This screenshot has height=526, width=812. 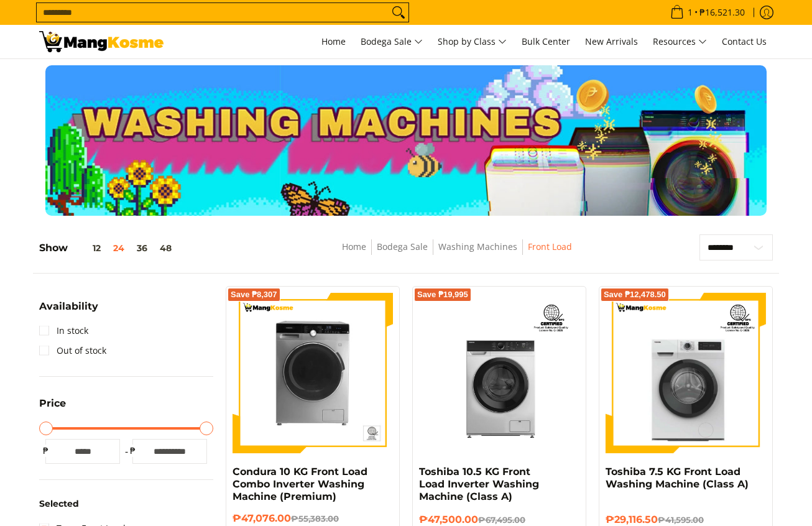 I want to click on del: ₱67,495.00, so click(x=502, y=520).